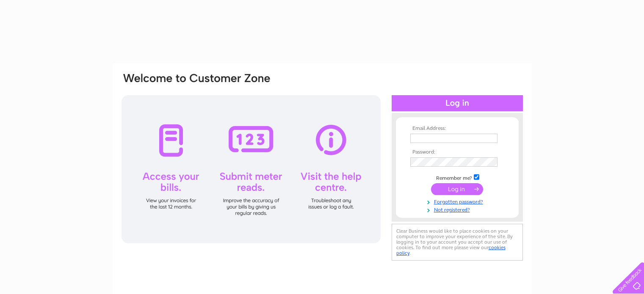  Describe the element at coordinates (458, 201) in the screenshot. I see `a: Forgotten password?` at that location.